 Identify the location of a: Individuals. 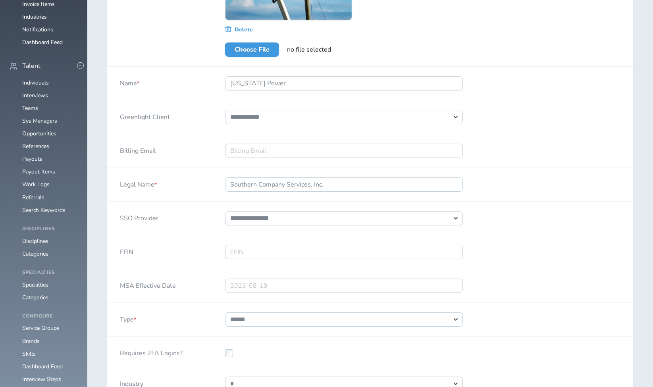
(35, 83).